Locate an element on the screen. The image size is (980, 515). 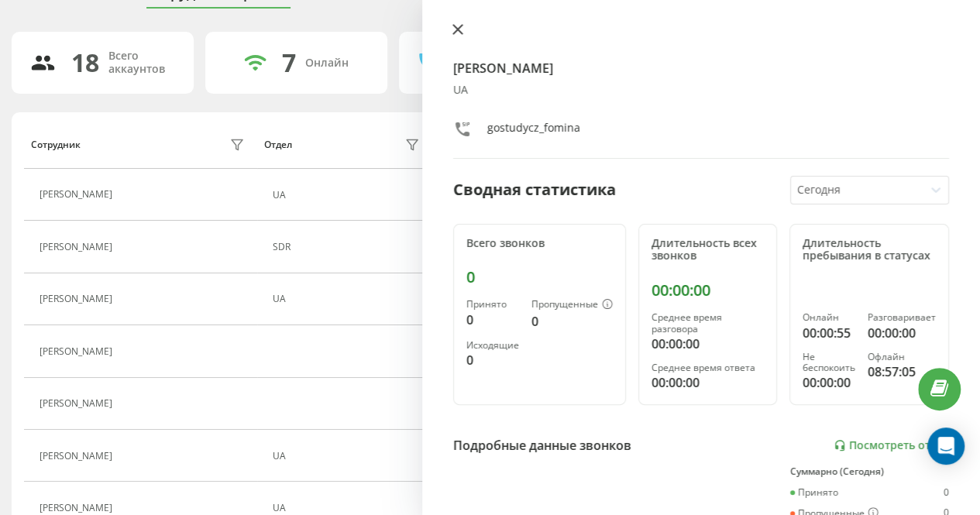
div: Разговаривает is located at coordinates (902, 317).